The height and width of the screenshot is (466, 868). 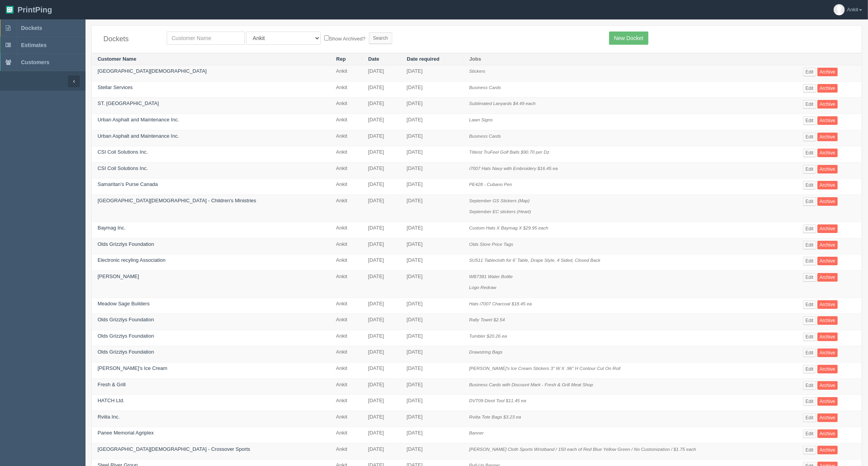 What do you see at coordinates (486, 351) in the screenshot?
I see `i: Drawstring Bags` at bounding box center [486, 351].